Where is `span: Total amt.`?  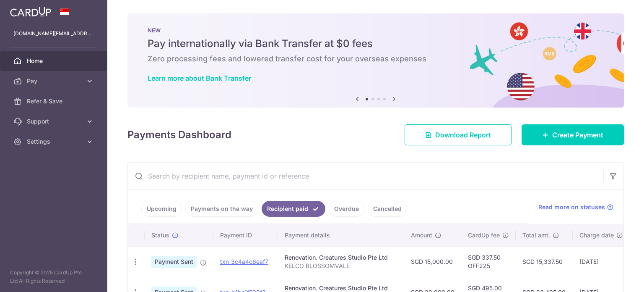 span: Total amt. is located at coordinates (536, 235).